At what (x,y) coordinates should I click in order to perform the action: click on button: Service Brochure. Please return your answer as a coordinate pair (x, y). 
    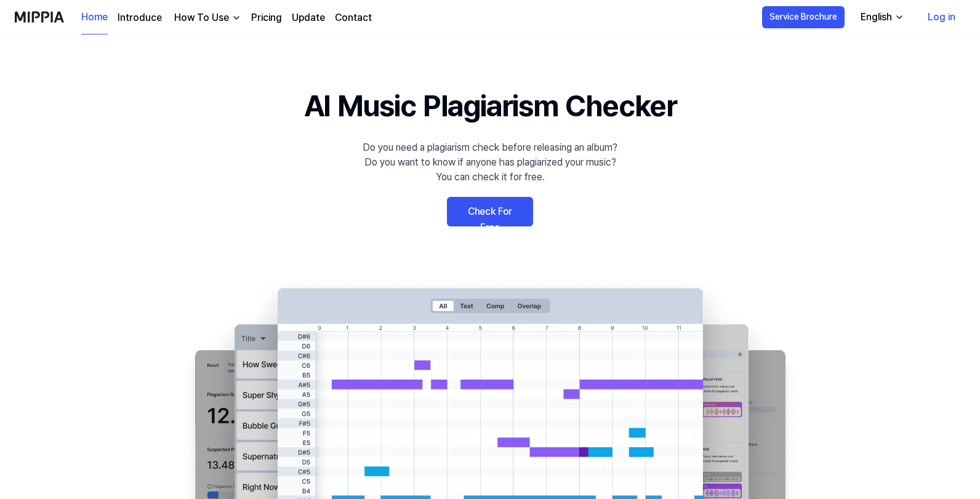
    Looking at the image, I should click on (803, 18).